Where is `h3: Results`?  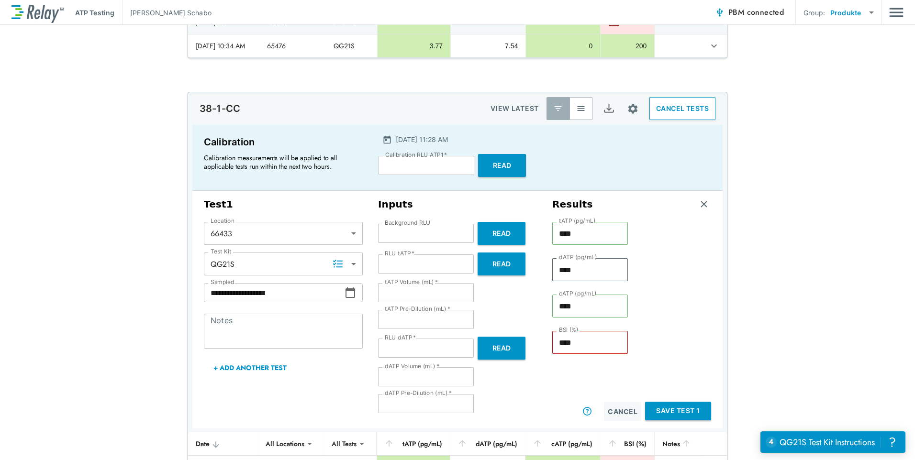
h3: Results is located at coordinates (572, 204).